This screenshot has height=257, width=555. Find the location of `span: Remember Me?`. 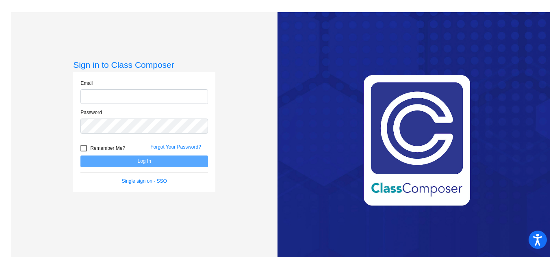

span: Remember Me? is located at coordinates (108, 148).